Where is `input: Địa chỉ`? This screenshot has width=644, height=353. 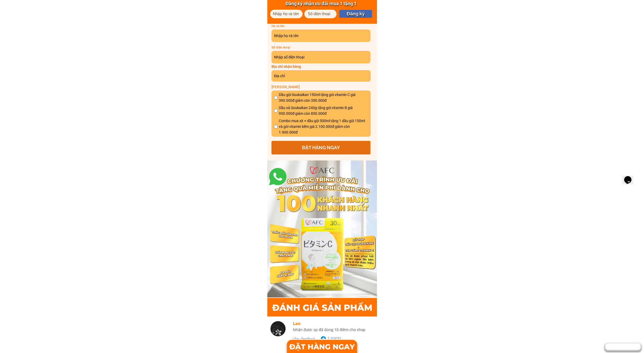
input: Địa chỉ is located at coordinates (321, 76).